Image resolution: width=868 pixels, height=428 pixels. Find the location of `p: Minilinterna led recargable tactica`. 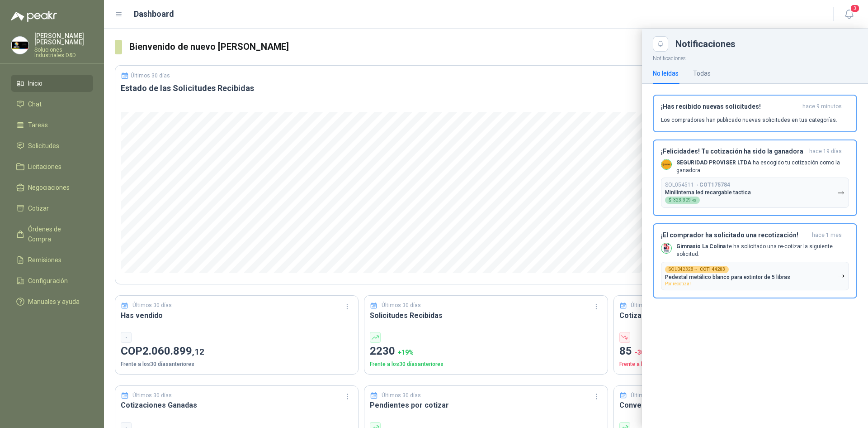

p: Minilinterna led recargable tactica is located at coordinates (708, 192).